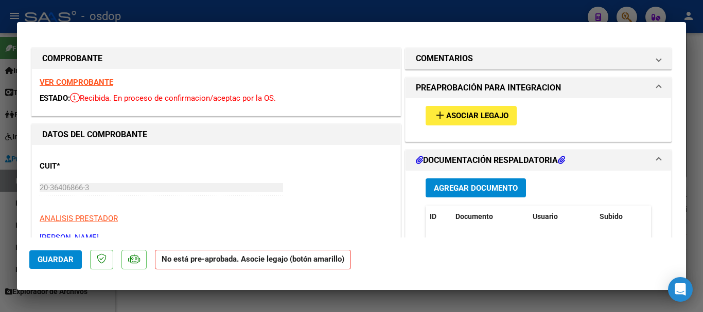 The image size is (703, 312). I want to click on mat-expansion-panel-header: DOCUMENTACIÓN RESPALDATORIA, so click(538, 160).